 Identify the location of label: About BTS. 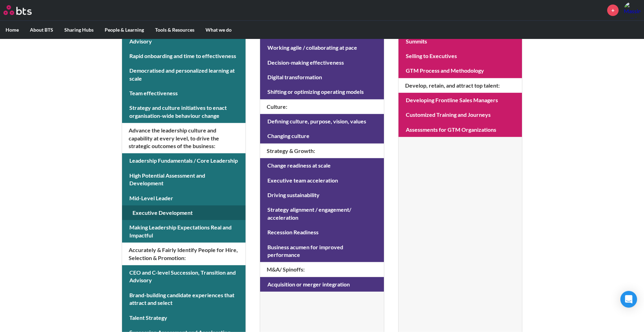
(42, 30).